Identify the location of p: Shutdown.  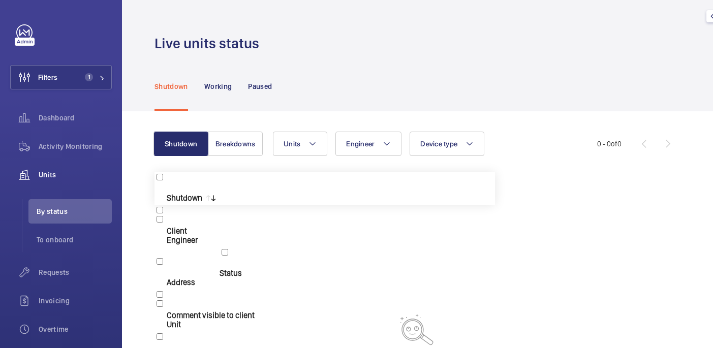
(171, 86).